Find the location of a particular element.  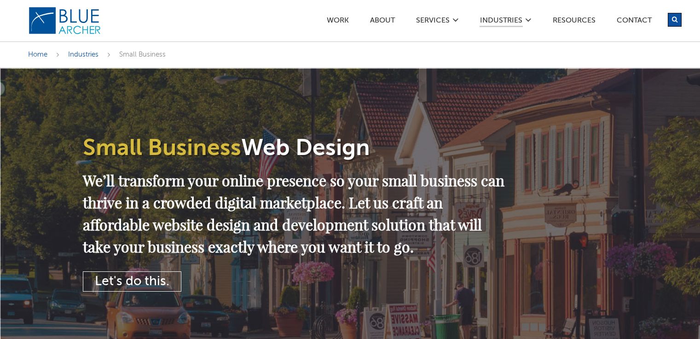

a: Home is located at coordinates (38, 54).